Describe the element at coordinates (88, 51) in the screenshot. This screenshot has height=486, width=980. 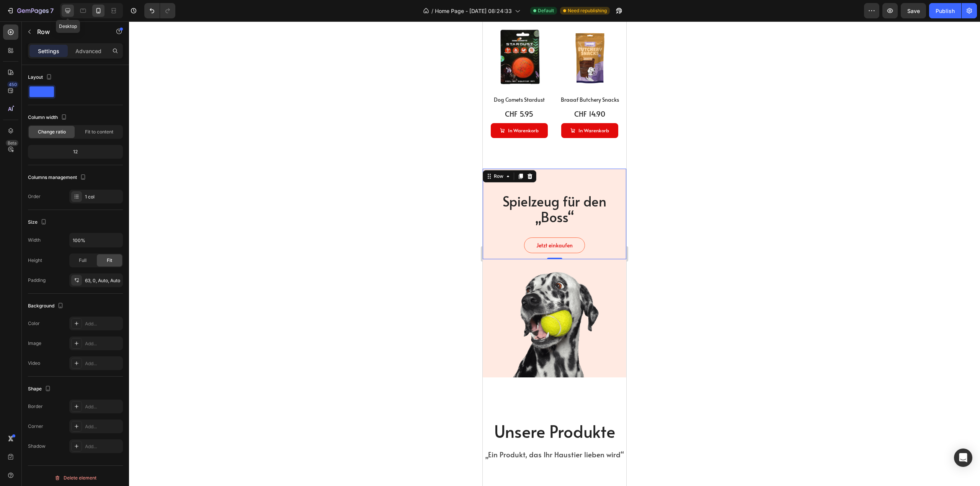
I see `p: Advanced` at that location.